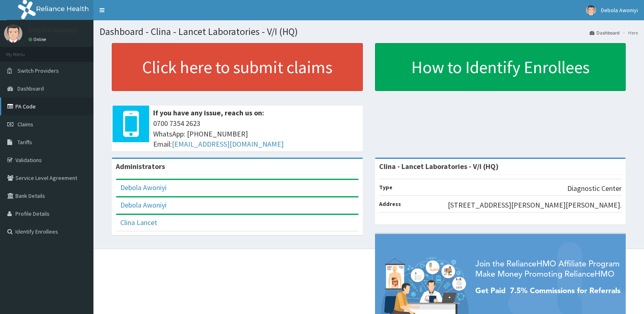 This screenshot has width=644, height=314. I want to click on span: Switch Providers, so click(38, 71).